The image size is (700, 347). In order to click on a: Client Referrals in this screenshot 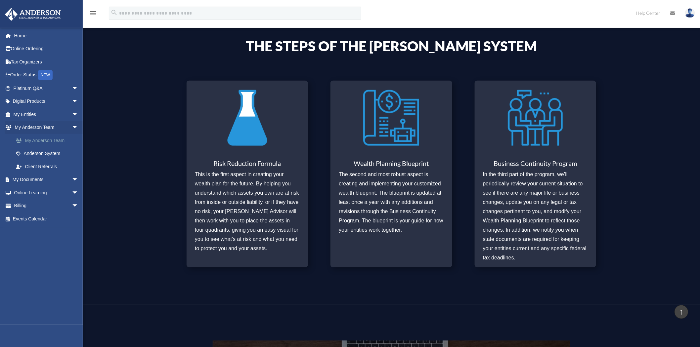, I will do `click(49, 167)`.